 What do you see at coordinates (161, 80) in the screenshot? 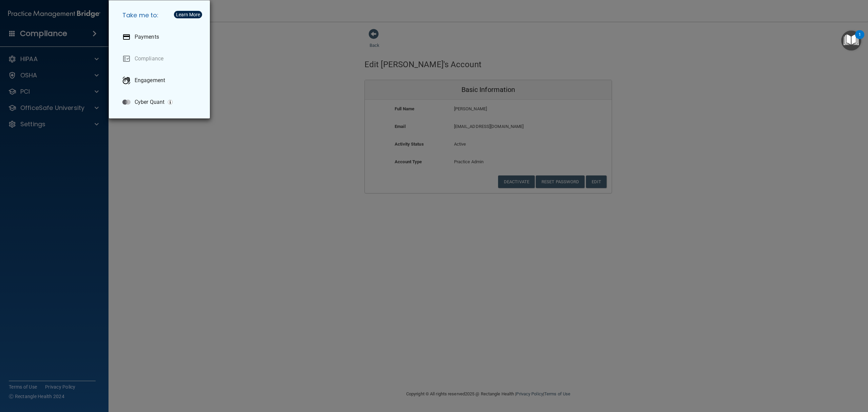
I see `a: Engagement` at bounding box center [161, 80].